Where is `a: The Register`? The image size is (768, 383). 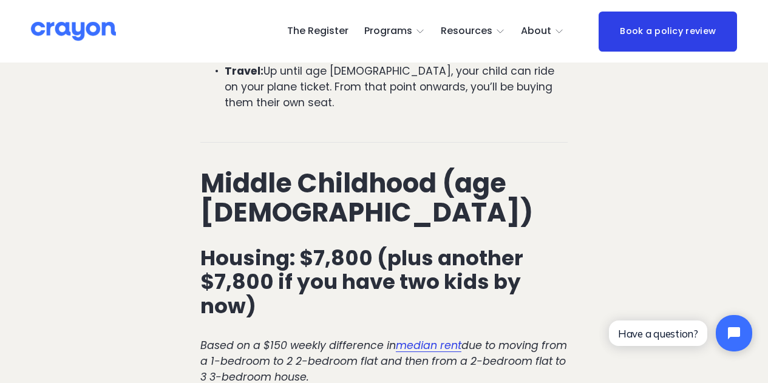 a: The Register is located at coordinates (318, 32).